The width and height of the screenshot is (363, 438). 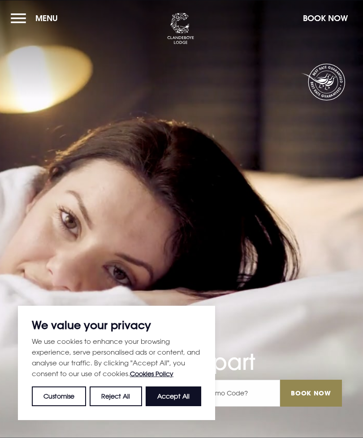 What do you see at coordinates (116, 357) in the screenshot?
I see `p: We use cookies to enhance your browsing experience, serve personalised ads or content, and analys...` at bounding box center [116, 357].